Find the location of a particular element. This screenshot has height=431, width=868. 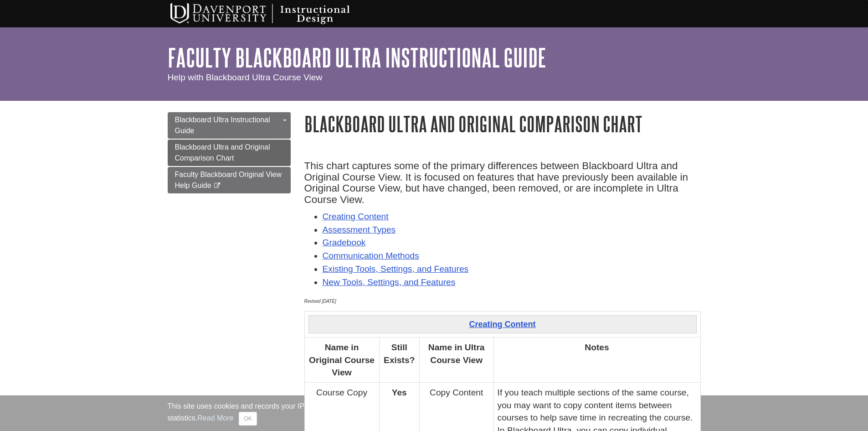

span: Help with Blackboard Ultra Course View is located at coordinates (245, 77).